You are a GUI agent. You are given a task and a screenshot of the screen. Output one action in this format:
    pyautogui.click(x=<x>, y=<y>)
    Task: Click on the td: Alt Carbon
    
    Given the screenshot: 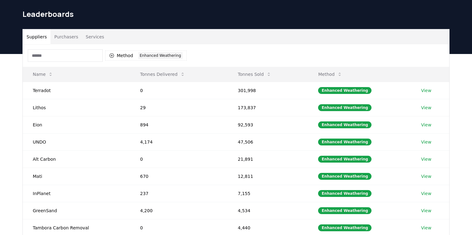 What is the action you would take?
    pyautogui.click(x=76, y=159)
    